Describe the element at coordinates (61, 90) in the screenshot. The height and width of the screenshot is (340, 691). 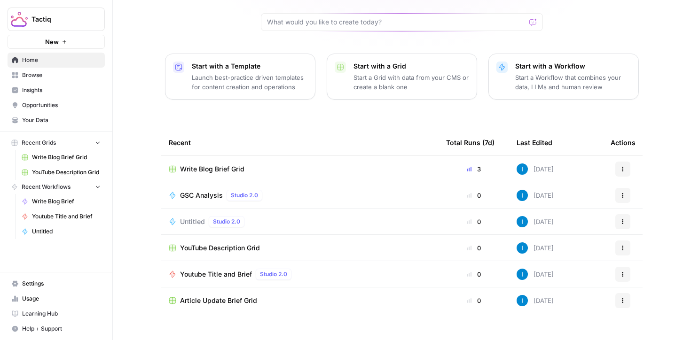
I see `span: Insights` at that location.